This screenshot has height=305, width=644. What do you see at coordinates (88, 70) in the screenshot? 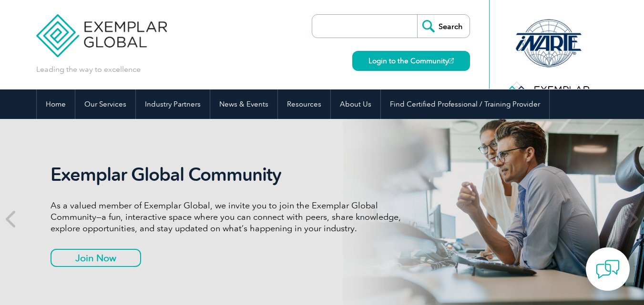
I see `p: Leading the way to excellence` at bounding box center [88, 70].